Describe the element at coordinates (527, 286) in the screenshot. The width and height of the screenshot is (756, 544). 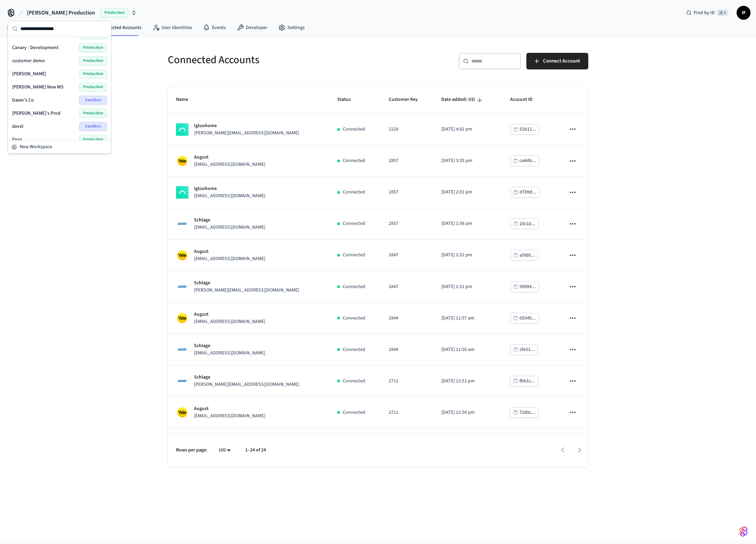
I see `div: 99894...` at that location.